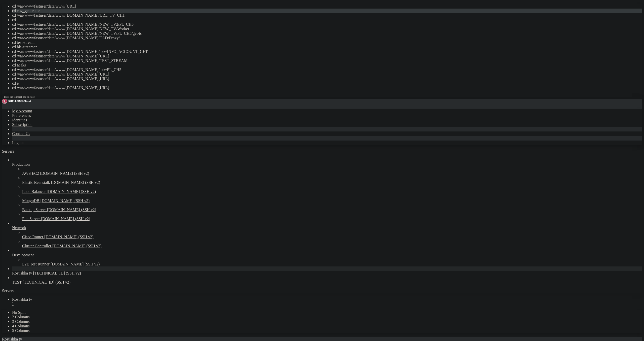  What do you see at coordinates (31, 200) in the screenshot?
I see `span: MongoDB` at bounding box center [31, 200].